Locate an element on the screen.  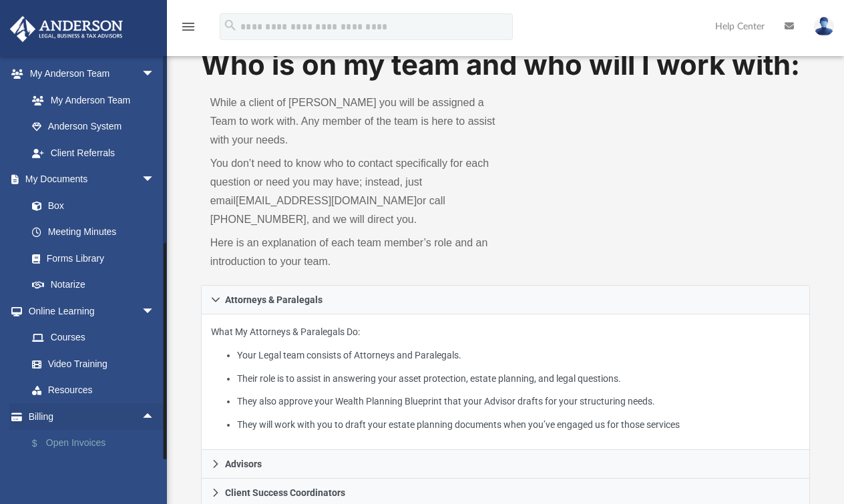
a: Meeting Minutes is located at coordinates (93, 232).